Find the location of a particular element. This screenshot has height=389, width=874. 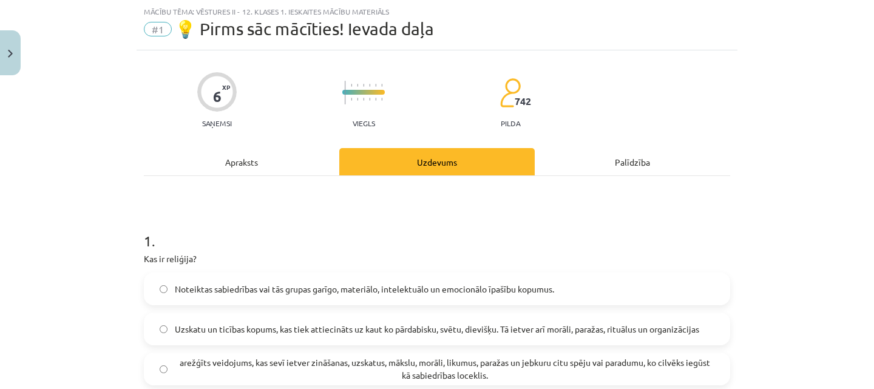

span: arežģīts veidojums, kas sevī ietver zināšanas, uzskatus, mākslu, morāli, likumus, paražas un jebk... is located at coordinates (445, 369).